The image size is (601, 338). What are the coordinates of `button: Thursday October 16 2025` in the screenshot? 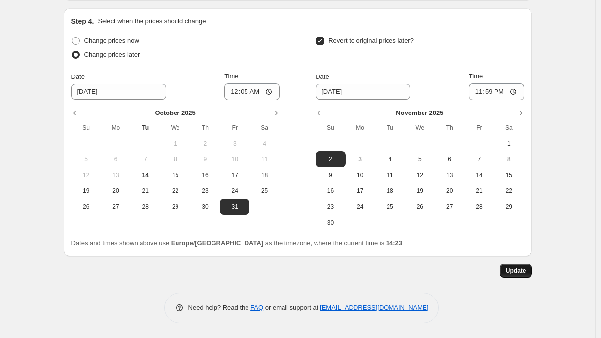 It's located at (205, 175).